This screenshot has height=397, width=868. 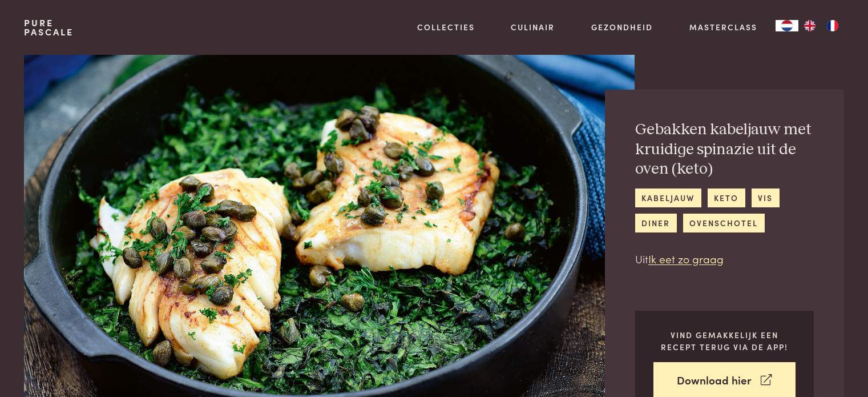 What do you see at coordinates (787, 26) in the screenshot?
I see `div: Language` at bounding box center [787, 26].